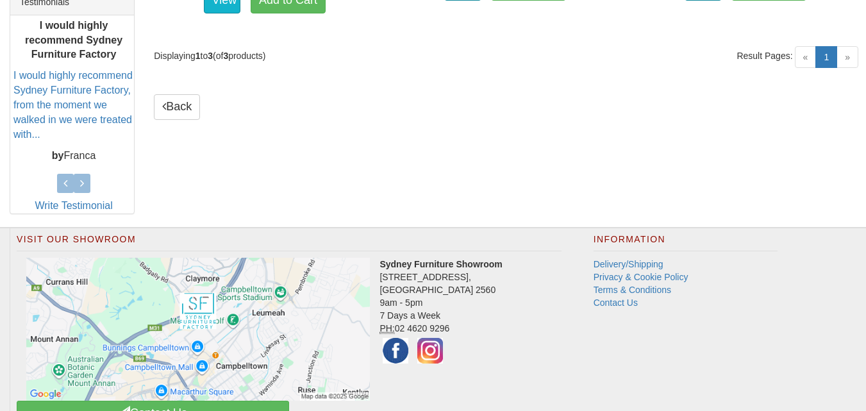  I want to click on strong: 1, so click(198, 56).